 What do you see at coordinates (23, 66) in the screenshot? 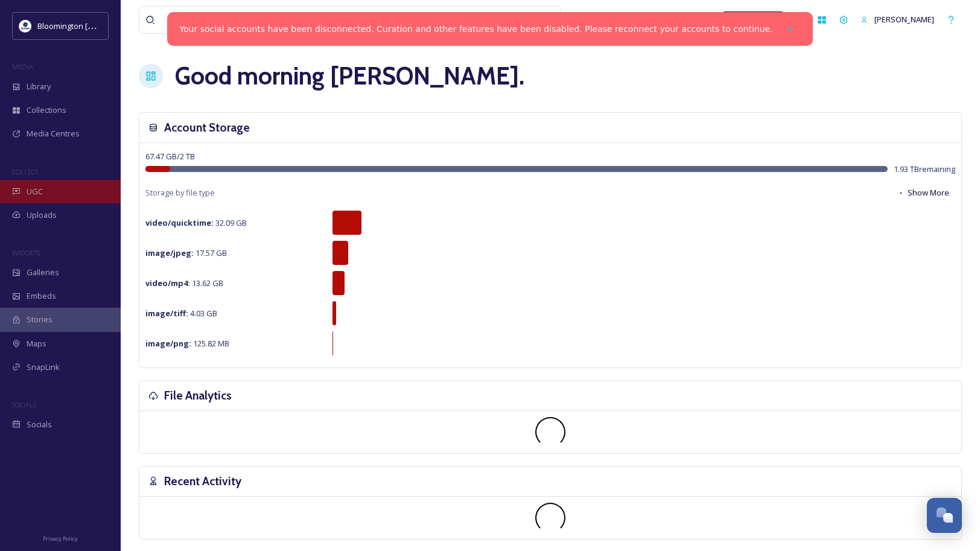
I see `span: MEDIA` at bounding box center [23, 66].